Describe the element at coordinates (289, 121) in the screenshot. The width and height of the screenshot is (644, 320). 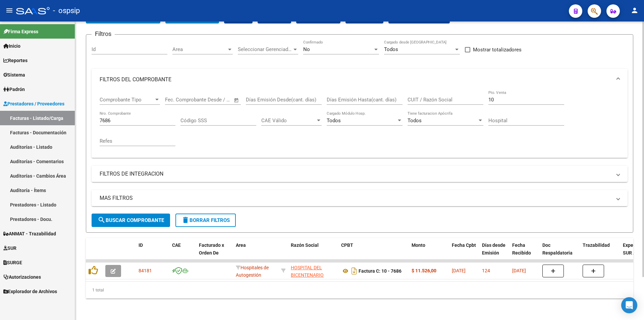
I see `span: CAE Válido` at that location.